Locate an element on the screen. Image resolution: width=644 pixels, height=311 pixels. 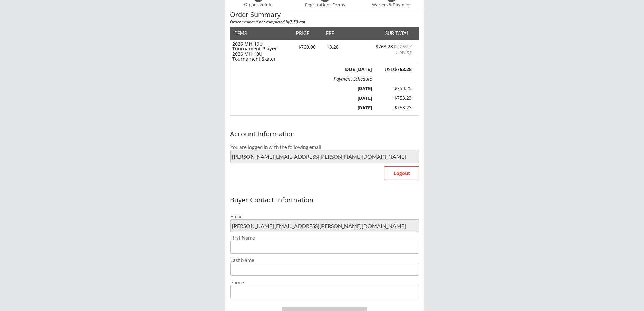
div: FEE is located at coordinates (330, 33).